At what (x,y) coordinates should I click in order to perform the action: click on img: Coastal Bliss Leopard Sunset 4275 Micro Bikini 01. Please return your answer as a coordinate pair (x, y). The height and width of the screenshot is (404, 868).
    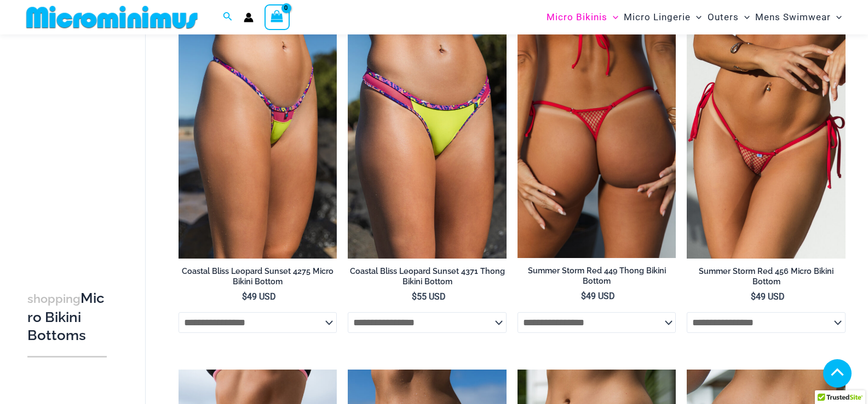
    Looking at the image, I should click on (257, 139).